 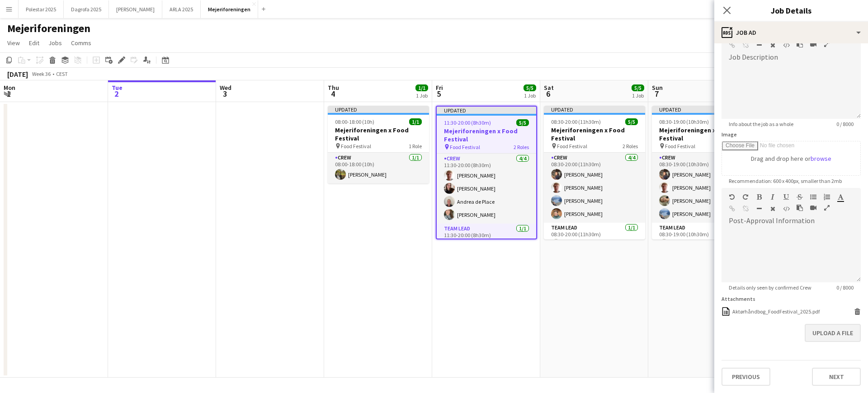 I want to click on button: Upload a file, so click(x=833, y=333).